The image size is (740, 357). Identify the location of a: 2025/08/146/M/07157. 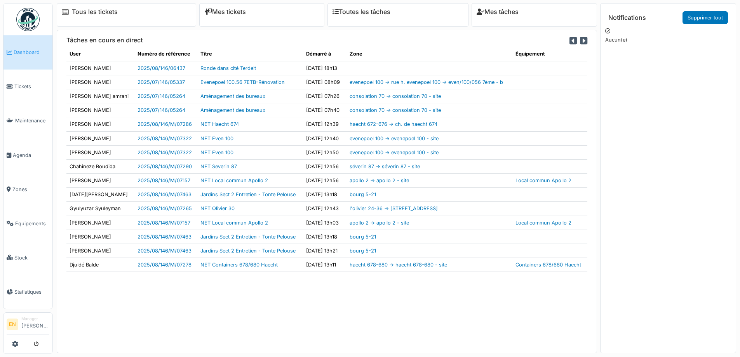
(164, 180).